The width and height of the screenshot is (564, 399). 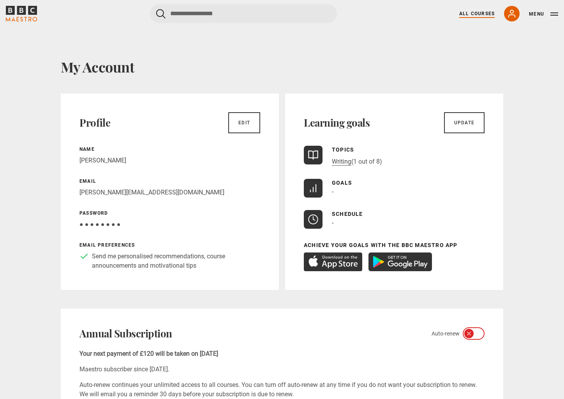 I want to click on p: Password, so click(x=170, y=213).